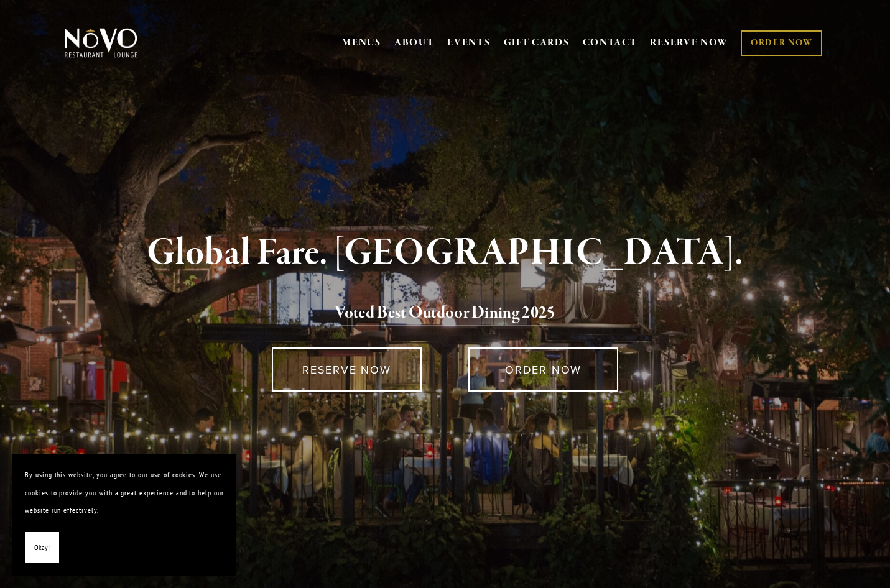 The width and height of the screenshot is (890, 588). What do you see at coordinates (610, 43) in the screenshot?
I see `a: CONTACT` at bounding box center [610, 43].